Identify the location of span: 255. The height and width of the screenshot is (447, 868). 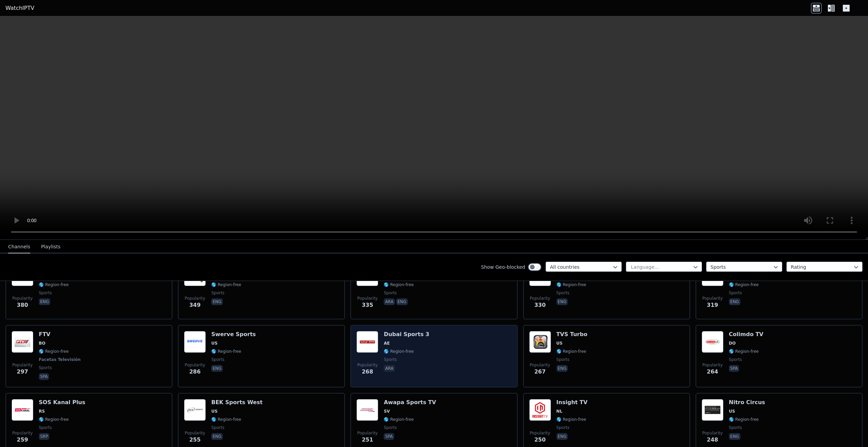
(194, 440).